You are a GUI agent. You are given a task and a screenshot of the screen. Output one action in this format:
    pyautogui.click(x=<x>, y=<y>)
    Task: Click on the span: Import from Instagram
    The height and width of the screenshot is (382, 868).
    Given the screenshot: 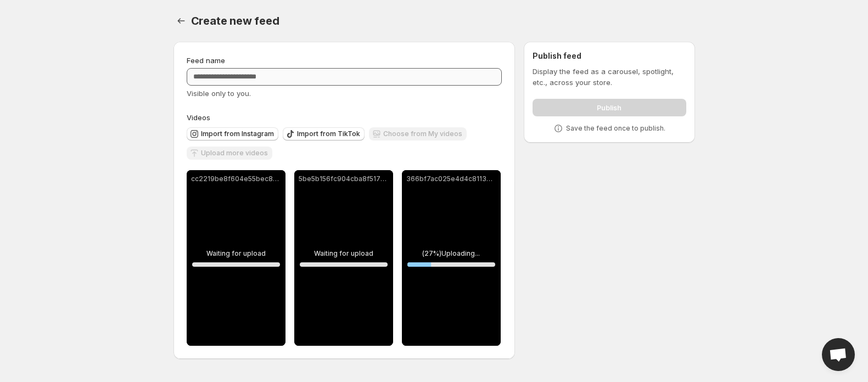 What is the action you would take?
    pyautogui.click(x=237, y=134)
    